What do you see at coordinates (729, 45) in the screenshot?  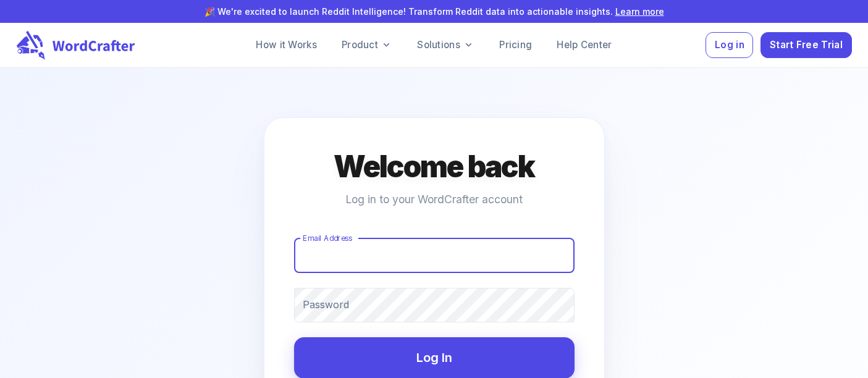 I see `button: Log in` at bounding box center [729, 45].